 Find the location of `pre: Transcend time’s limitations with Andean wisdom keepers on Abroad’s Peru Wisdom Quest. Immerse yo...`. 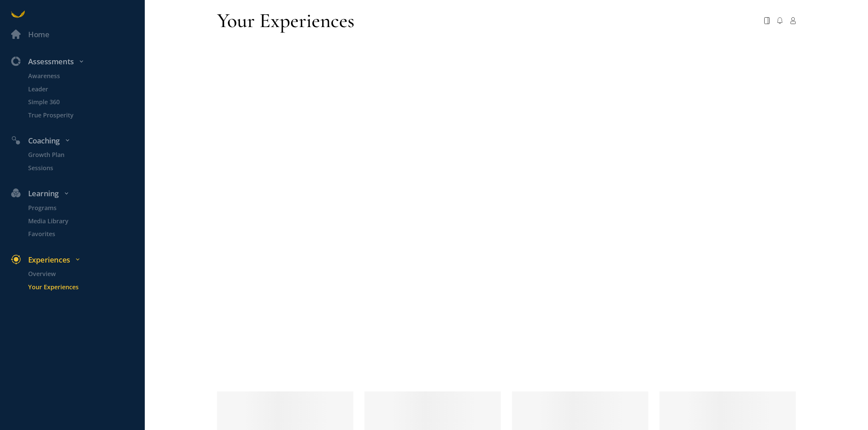

pre: Transcend time’s limitations with Andean wisdom keepers on Abroad’s Peru Wisdom Quest. Immerse yo... is located at coordinates (506, 350).